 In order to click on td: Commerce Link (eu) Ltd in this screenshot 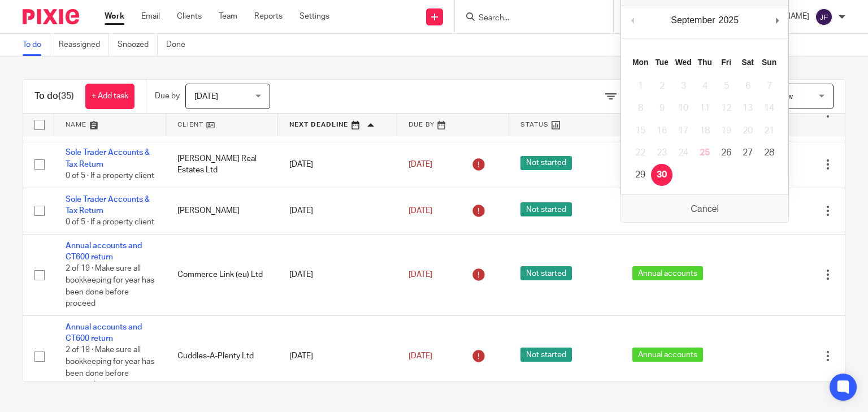, I will do `click(222, 275)`.